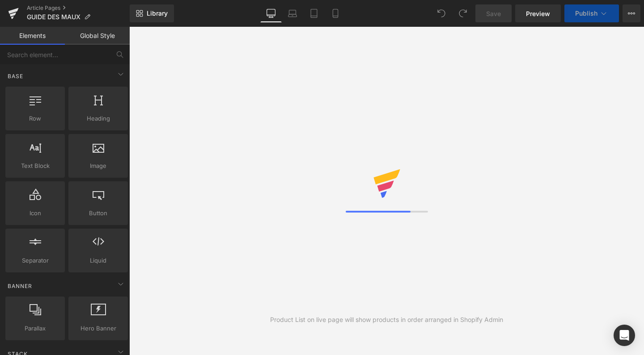 This screenshot has width=644, height=355. What do you see at coordinates (463, 13) in the screenshot?
I see `button: Redo` at bounding box center [463, 13].